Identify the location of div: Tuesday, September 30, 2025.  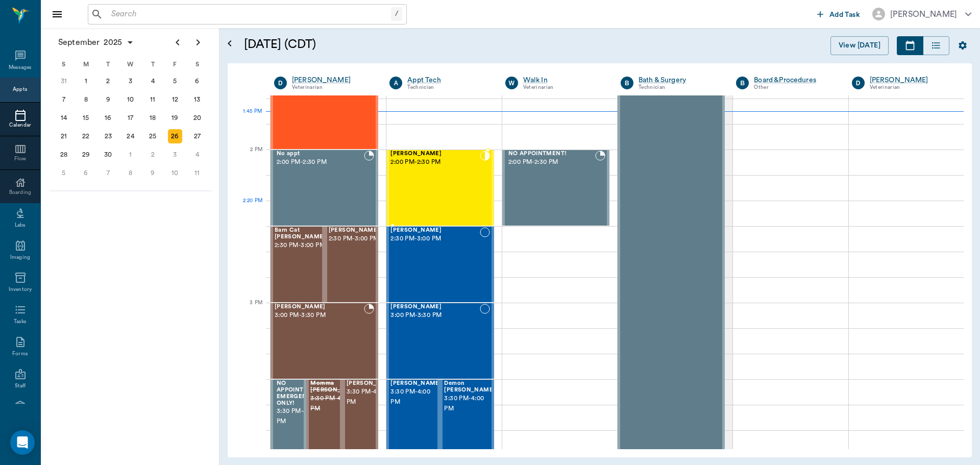
(108, 155).